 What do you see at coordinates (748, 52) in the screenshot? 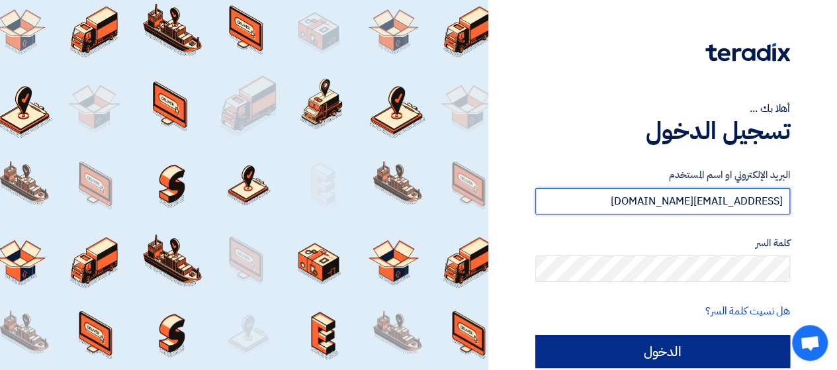
I see `img: Teradix logo` at bounding box center [748, 52].